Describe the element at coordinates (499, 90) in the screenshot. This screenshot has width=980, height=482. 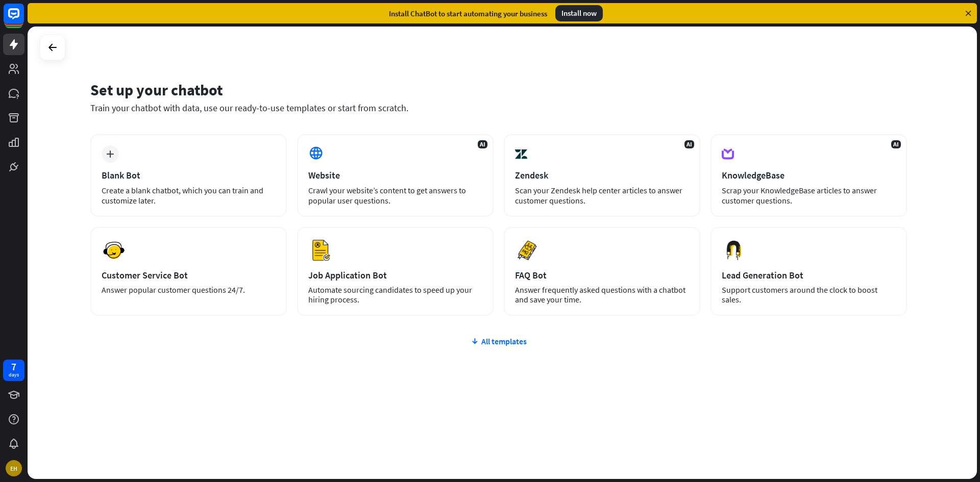
I see `div: Set up your chatbot` at that location.